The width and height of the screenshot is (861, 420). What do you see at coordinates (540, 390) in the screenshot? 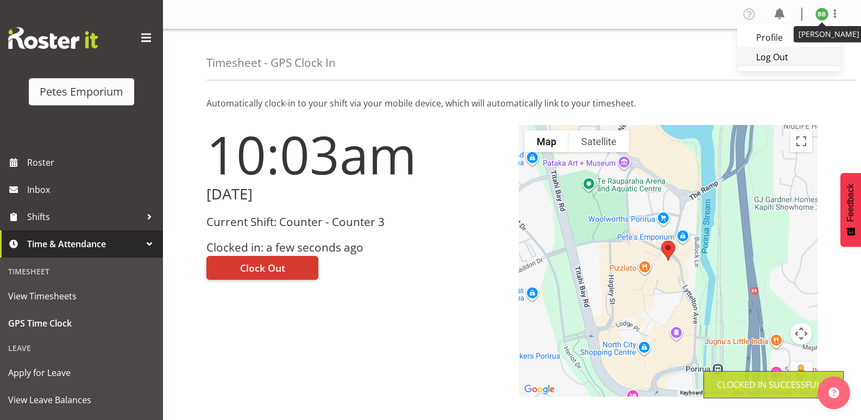
I see `a: Open this area in Google Maps (opens a new window)` at bounding box center [540, 390].